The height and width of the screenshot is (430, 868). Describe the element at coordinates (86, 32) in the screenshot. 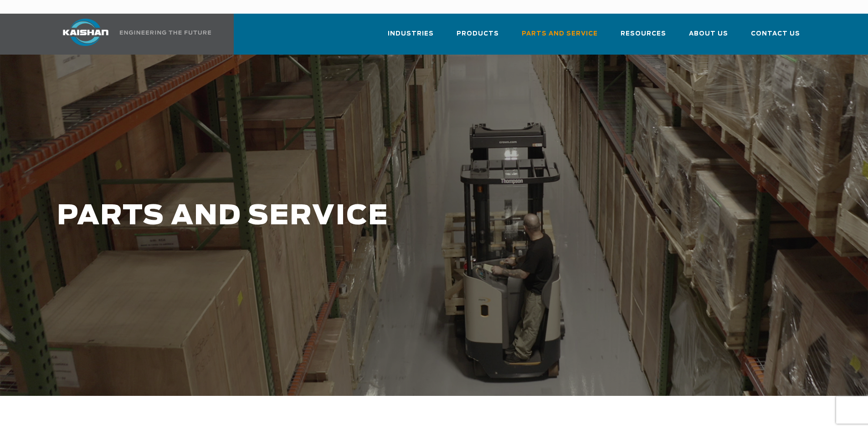

I see `img: kaishan logo` at that location.